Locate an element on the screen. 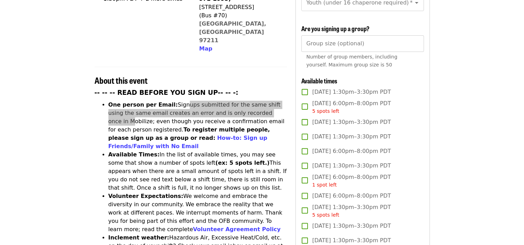 Image resolution: width=524 pixels, height=245 pixels. span: 1 spot left is located at coordinates (324, 185).